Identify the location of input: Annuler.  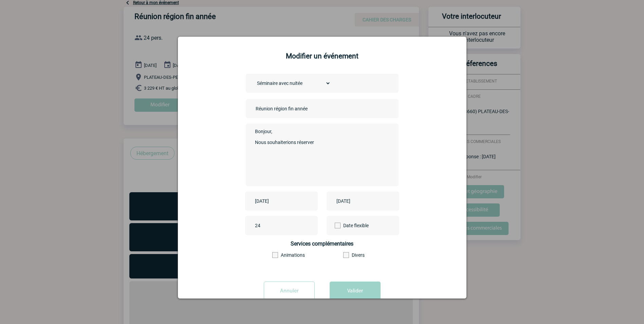
(289, 291).